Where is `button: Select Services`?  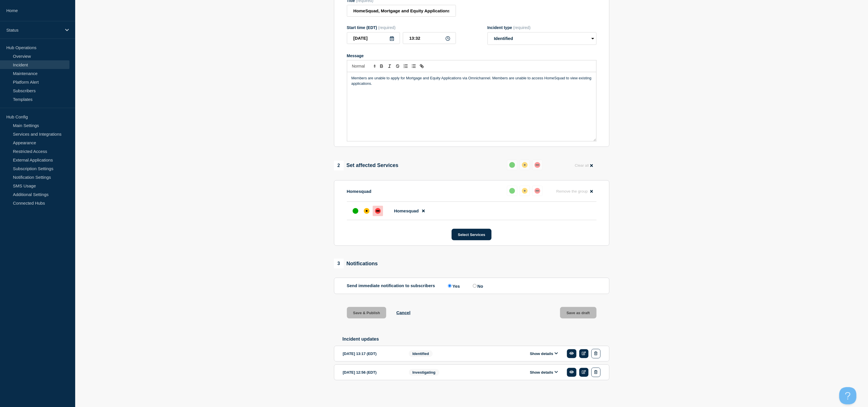 button: Select Services is located at coordinates (471, 234).